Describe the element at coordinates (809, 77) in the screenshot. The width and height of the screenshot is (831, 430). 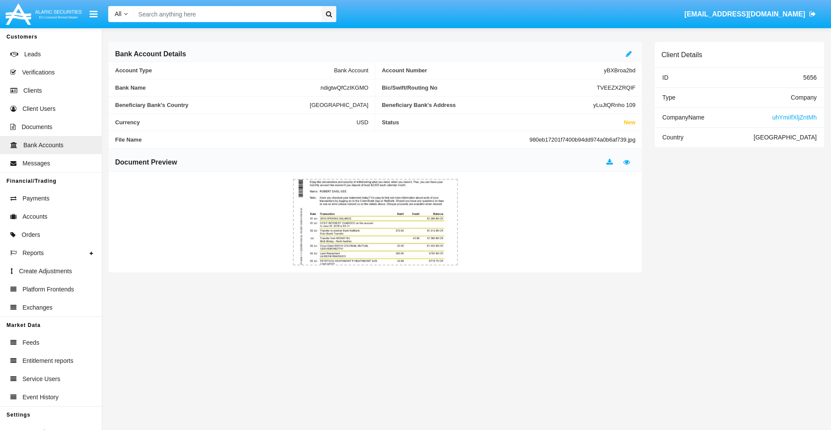
I see `span: 5656` at that location.